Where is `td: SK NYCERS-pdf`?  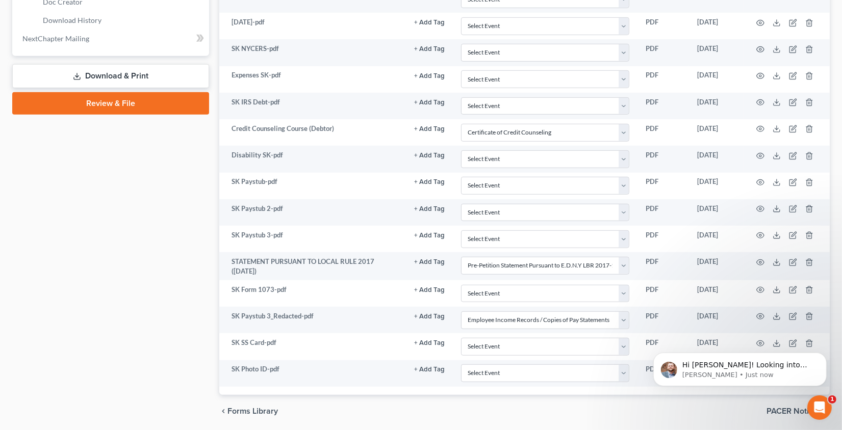 td: SK NYCERS-pdf is located at coordinates (312, 53).